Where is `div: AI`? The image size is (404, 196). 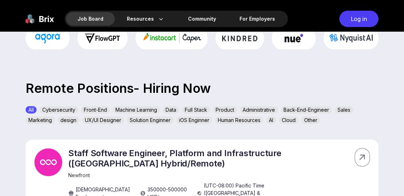 div: AI is located at coordinates (271, 120).